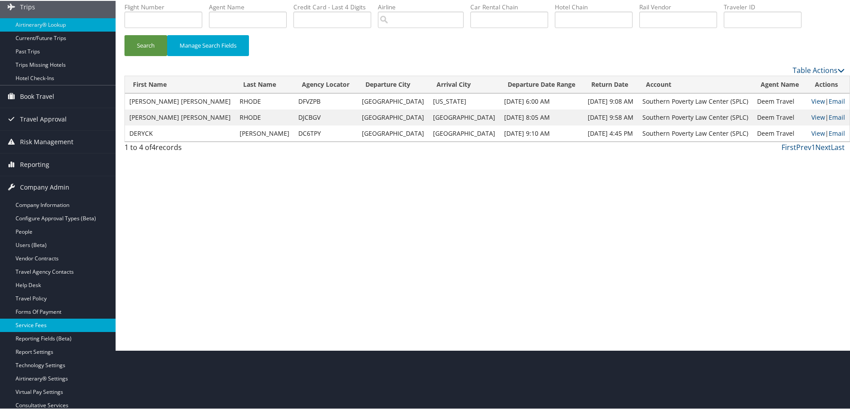 This screenshot has height=409, width=850. Describe the element at coordinates (780, 84) in the screenshot. I see `th: Agent Name` at that location.